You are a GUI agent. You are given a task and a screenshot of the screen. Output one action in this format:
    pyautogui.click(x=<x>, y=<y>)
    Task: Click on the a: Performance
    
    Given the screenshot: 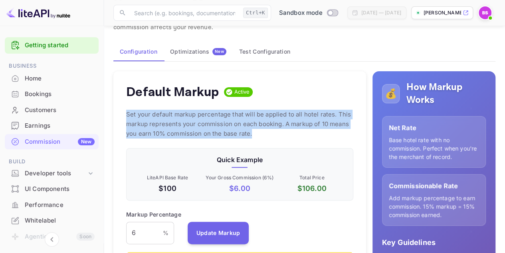 What is the action you would take?
    pyautogui.click(x=52, y=204)
    